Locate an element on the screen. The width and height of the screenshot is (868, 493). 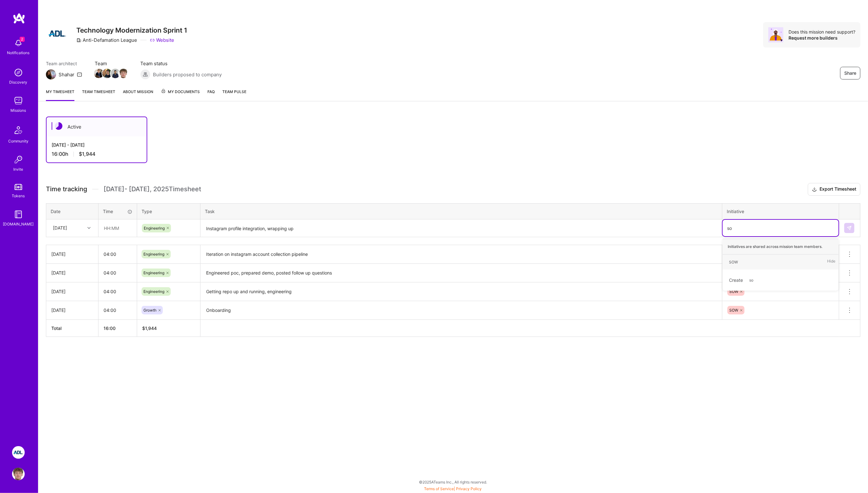
th: Task is located at coordinates (462, 211).